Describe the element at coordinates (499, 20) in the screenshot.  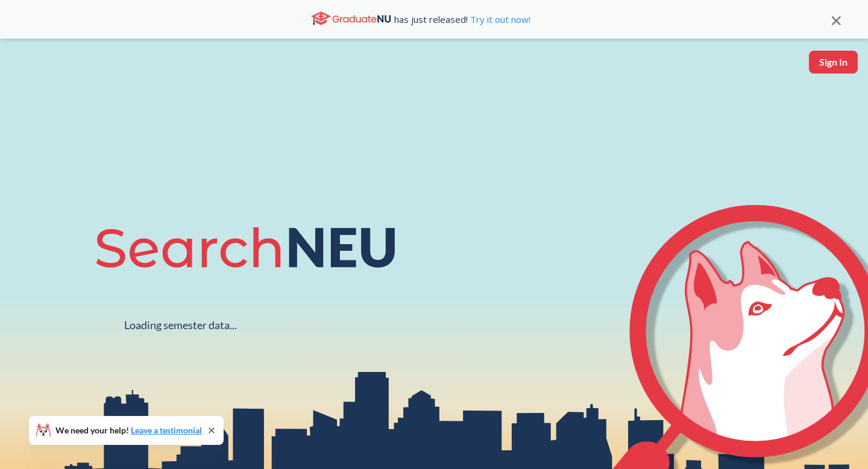
I see `a: Try it out now!` at that location.